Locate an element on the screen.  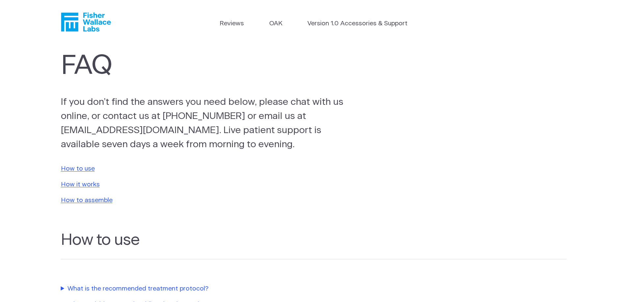
a: How it works is located at coordinates (80, 184).